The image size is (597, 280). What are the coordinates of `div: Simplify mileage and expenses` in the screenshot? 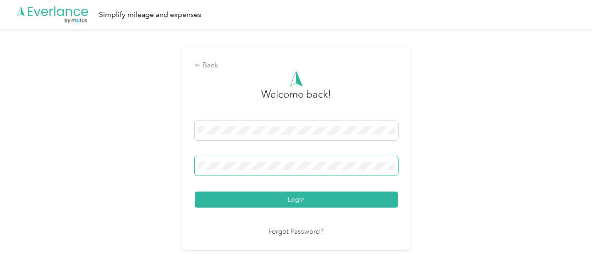 It's located at (150, 15).